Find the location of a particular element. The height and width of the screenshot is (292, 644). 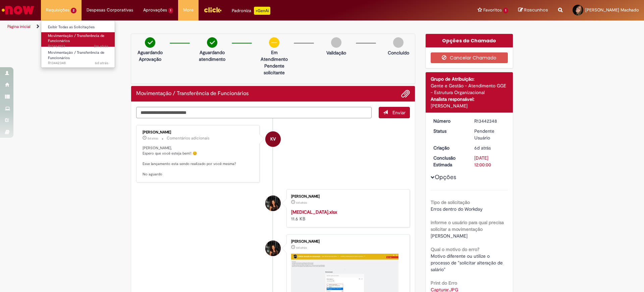

p: Aguardando atendimento is located at coordinates (212, 56).